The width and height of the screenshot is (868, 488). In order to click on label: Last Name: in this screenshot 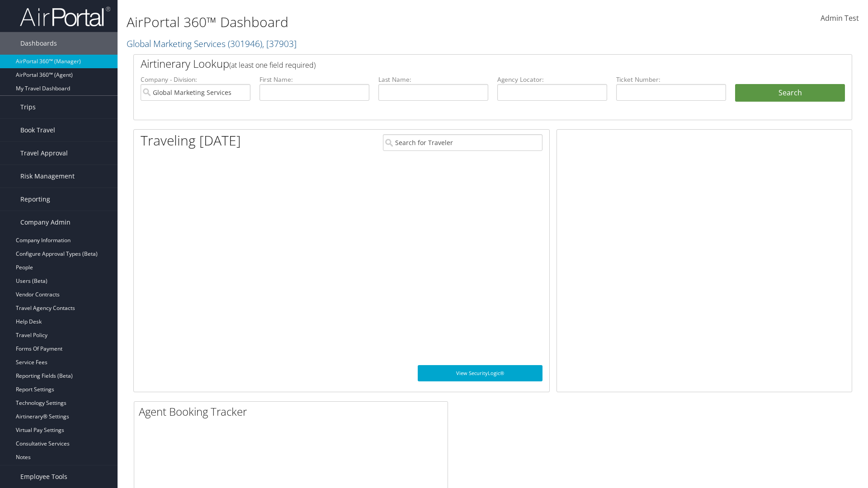, I will do `click(433, 80)`.